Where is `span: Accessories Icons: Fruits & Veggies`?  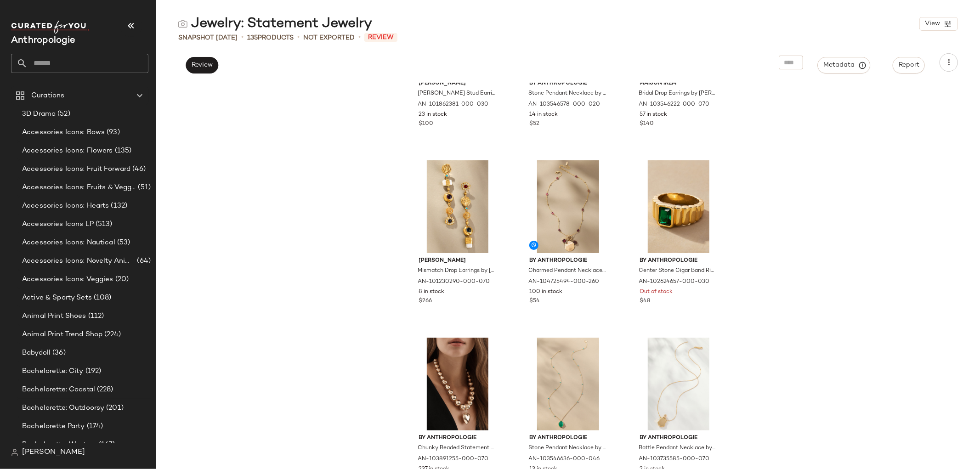
span: Accessories Icons: Fruits & Veggies is located at coordinates (79, 187).